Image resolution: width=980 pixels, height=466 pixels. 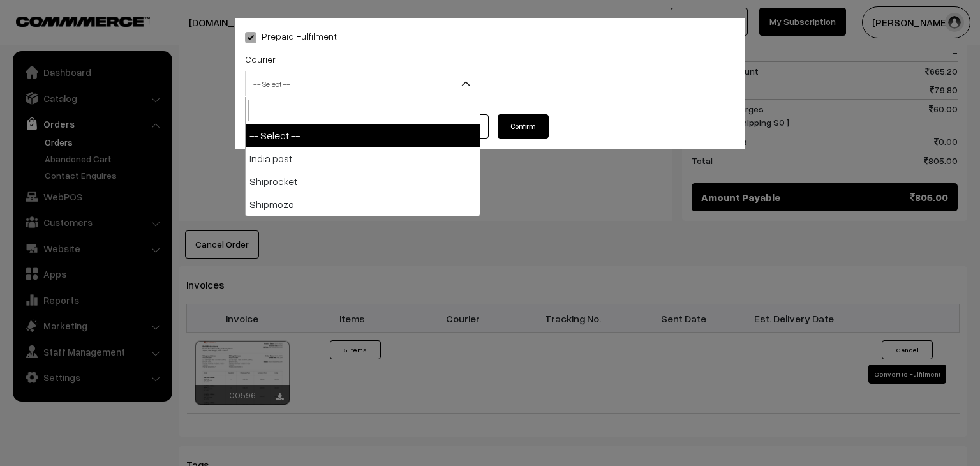 I want to click on li: Shiprocket, so click(x=363, y=181).